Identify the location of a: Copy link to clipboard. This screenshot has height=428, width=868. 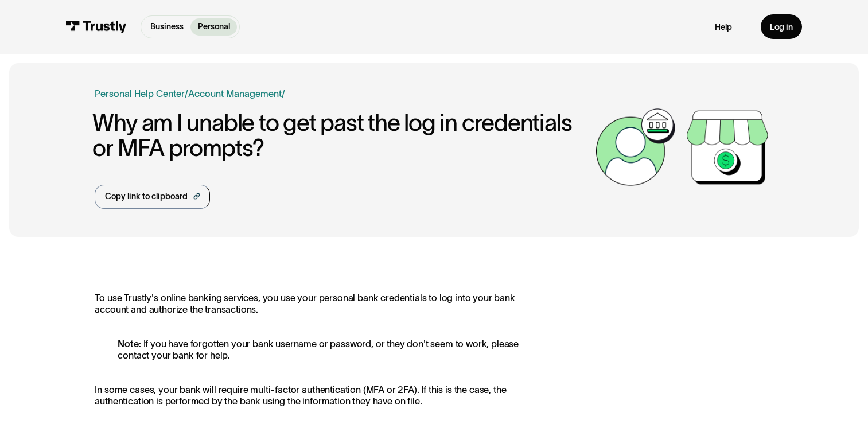
(152, 197).